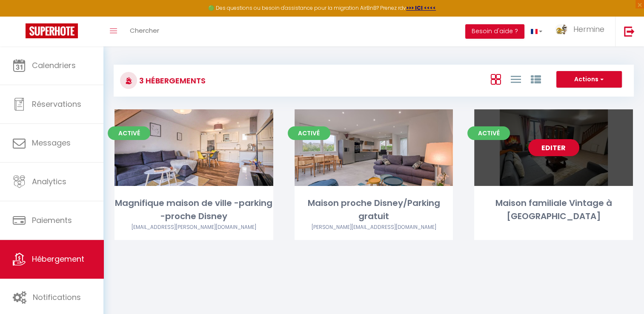 This screenshot has width=644, height=314. Describe the element at coordinates (630, 31) in the screenshot. I see `img: logout` at that location.